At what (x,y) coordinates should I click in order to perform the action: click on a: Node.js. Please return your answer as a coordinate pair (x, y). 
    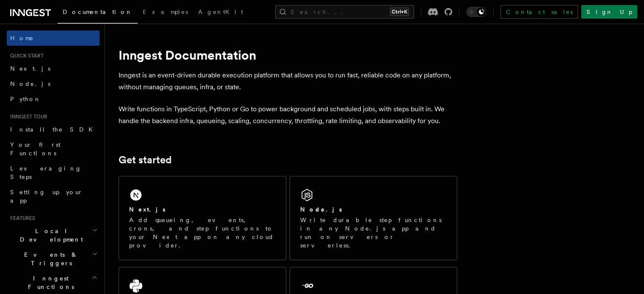
    Looking at the image, I should click on (53, 84).